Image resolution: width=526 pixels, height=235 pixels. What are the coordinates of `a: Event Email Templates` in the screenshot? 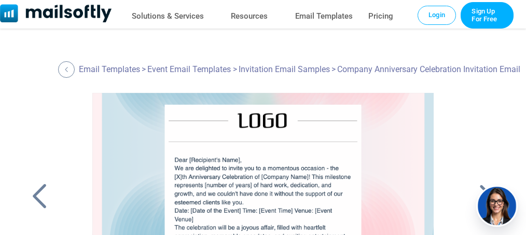 It's located at (189, 69).